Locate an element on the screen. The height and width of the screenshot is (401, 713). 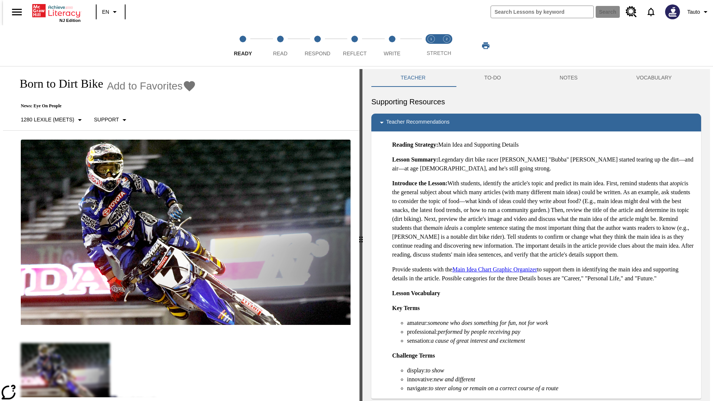
span: Write is located at coordinates (392, 53).